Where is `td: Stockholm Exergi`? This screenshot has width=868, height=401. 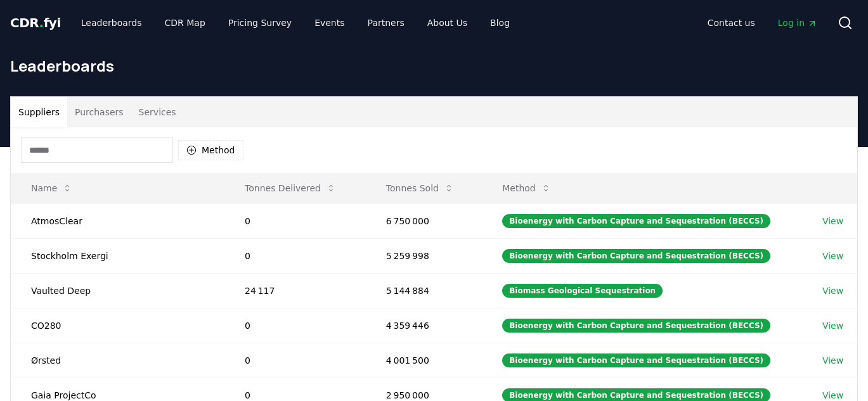
td: Stockholm Exergi is located at coordinates (117, 255).